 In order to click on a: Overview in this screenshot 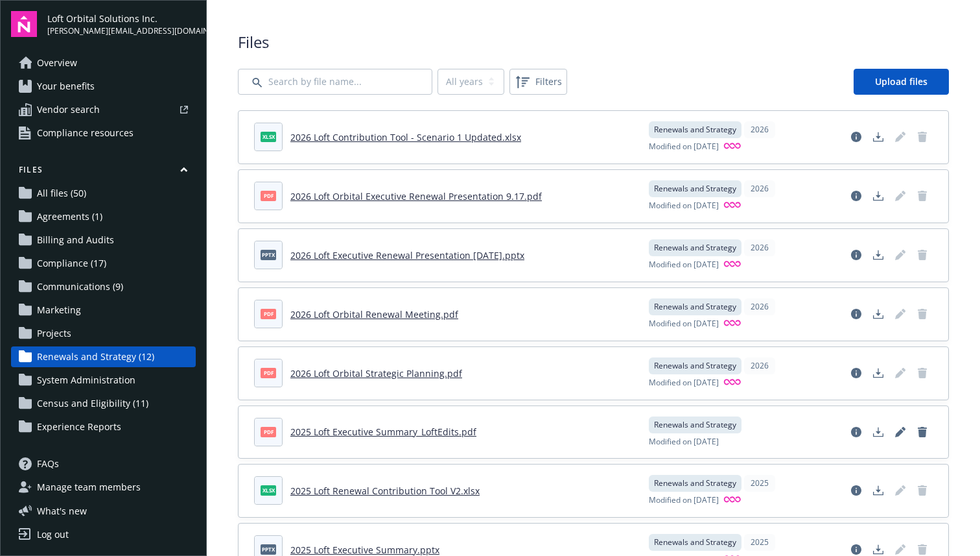, I will do `click(103, 63)`.